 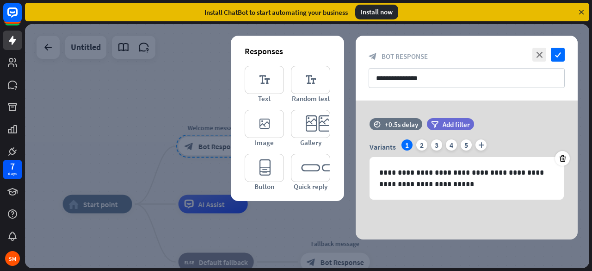 What do you see at coordinates (12, 166) in the screenshot?
I see `div: 7` at bounding box center [12, 166].